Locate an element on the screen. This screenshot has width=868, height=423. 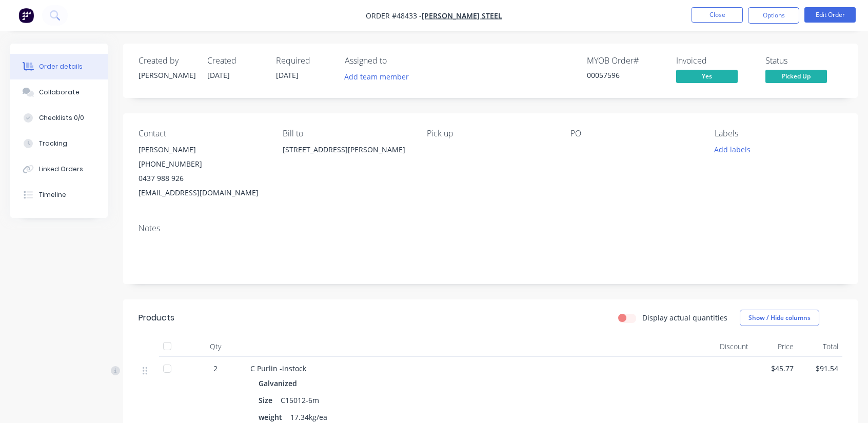
button: Timeline is located at coordinates (59, 195).